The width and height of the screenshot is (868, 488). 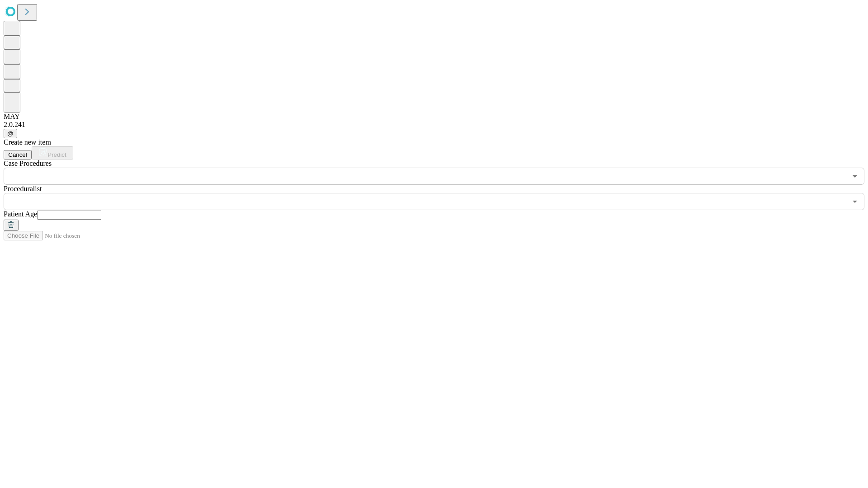 I want to click on div: MAY, so click(x=434, y=117).